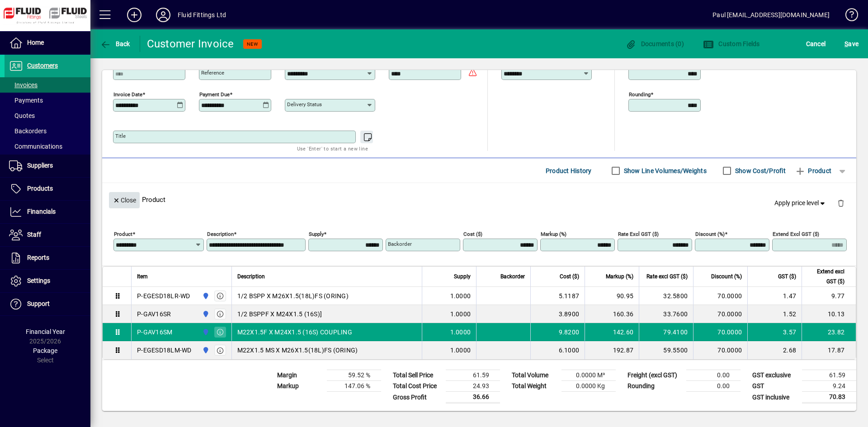  What do you see at coordinates (48, 235) in the screenshot?
I see `a: Staff` at bounding box center [48, 235].